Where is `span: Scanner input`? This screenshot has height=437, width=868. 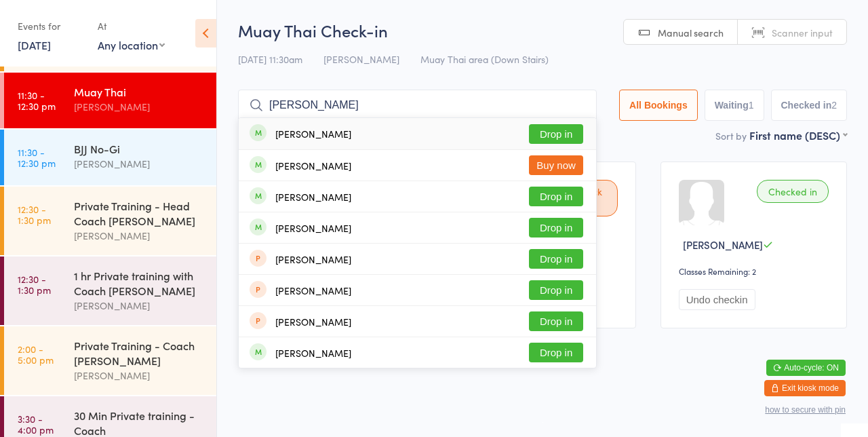
span: Scanner input is located at coordinates (802, 32).